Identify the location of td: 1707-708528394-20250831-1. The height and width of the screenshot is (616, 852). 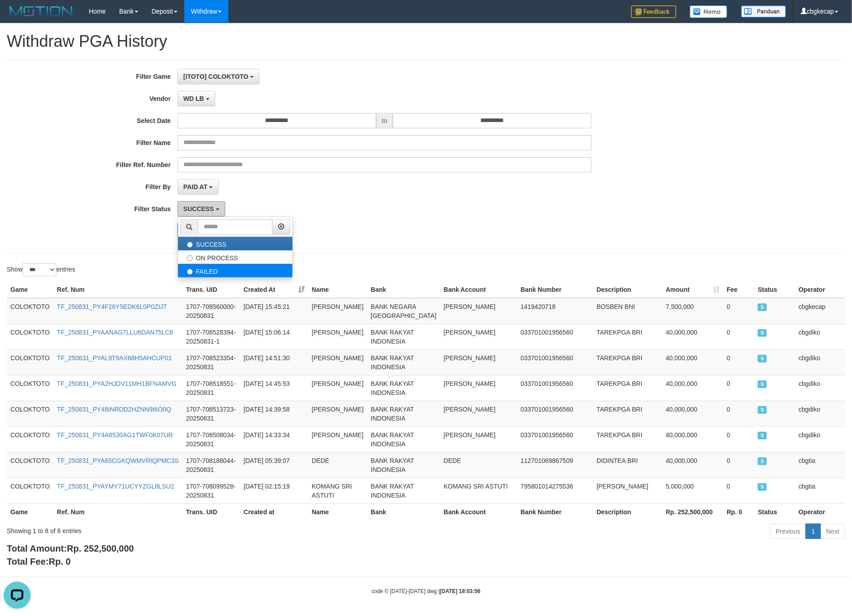
(211, 336).